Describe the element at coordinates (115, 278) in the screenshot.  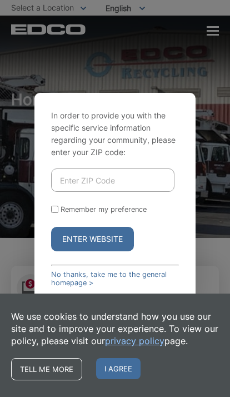
I see `a: No thanks, take me to the general homepage >` at that location.